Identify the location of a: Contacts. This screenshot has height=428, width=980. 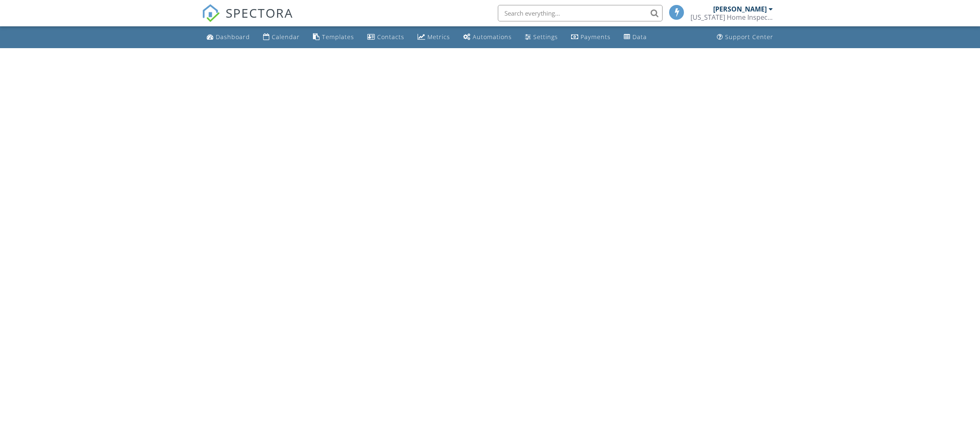
(386, 37).